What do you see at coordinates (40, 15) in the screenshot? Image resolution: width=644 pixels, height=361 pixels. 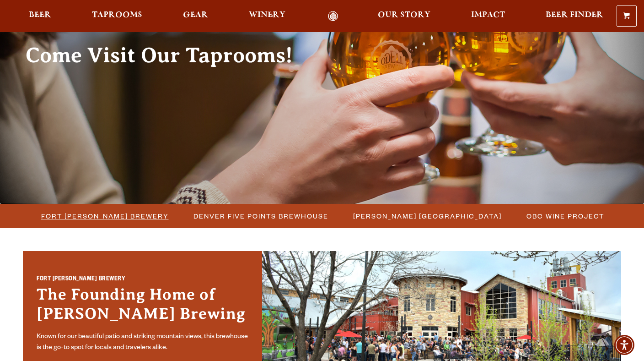 I see `span: Beer` at bounding box center [40, 15].